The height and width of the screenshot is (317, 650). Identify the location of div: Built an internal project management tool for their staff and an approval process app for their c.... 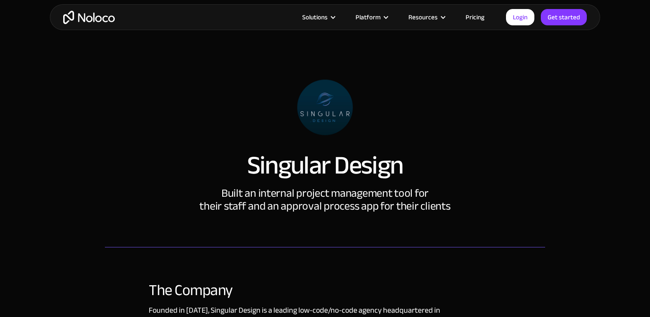
(324, 200).